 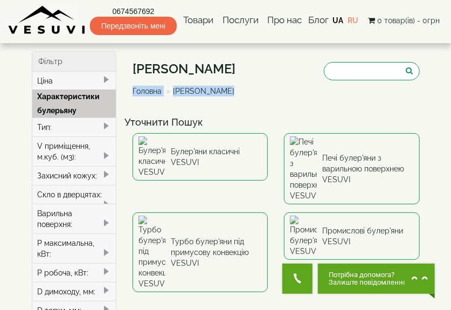 I want to click on a: Головна, so click(x=147, y=91).